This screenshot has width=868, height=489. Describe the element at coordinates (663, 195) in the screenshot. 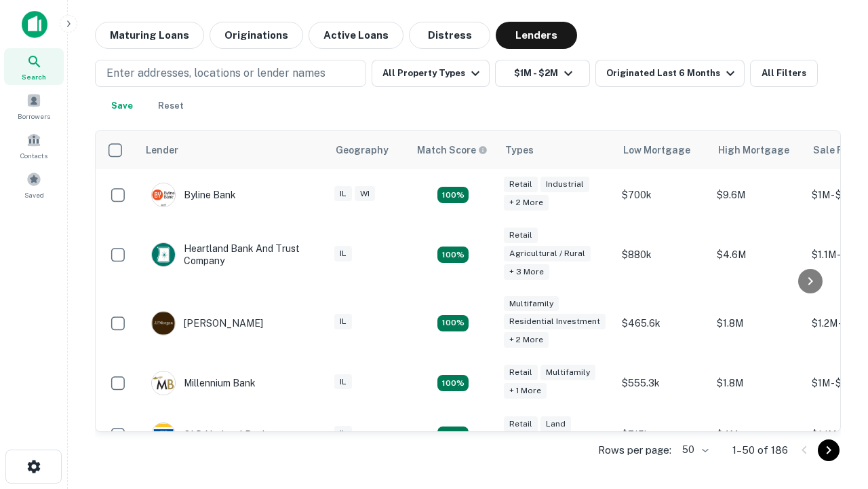

I see `td: $700k` at that location.